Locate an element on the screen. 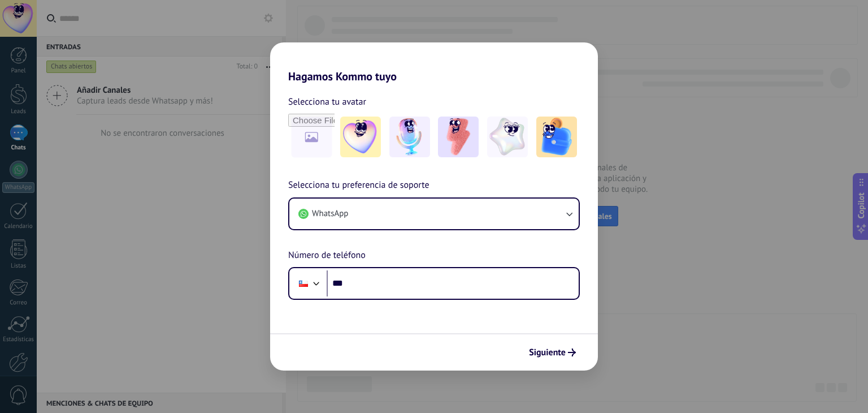 The image size is (868, 413). span: Selecciona tu avatar is located at coordinates (327, 102).